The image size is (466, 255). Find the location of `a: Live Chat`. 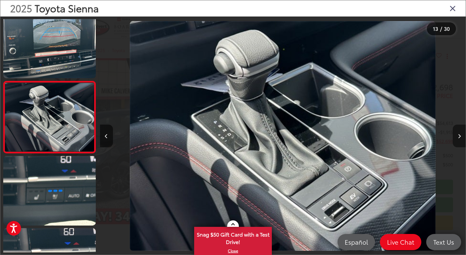

a: Live Chat is located at coordinates (400, 242).